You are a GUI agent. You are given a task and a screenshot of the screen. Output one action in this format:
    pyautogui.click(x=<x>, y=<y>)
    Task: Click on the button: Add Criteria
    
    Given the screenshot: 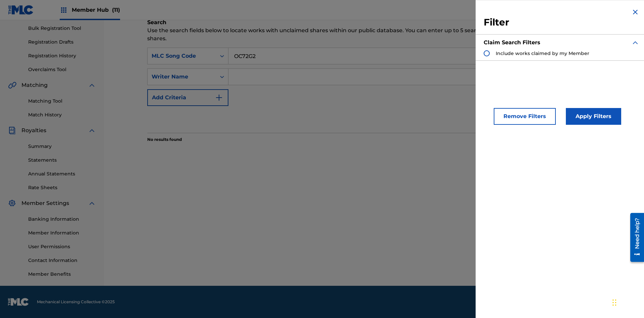 What is the action you would take?
    pyautogui.click(x=188, y=98)
    